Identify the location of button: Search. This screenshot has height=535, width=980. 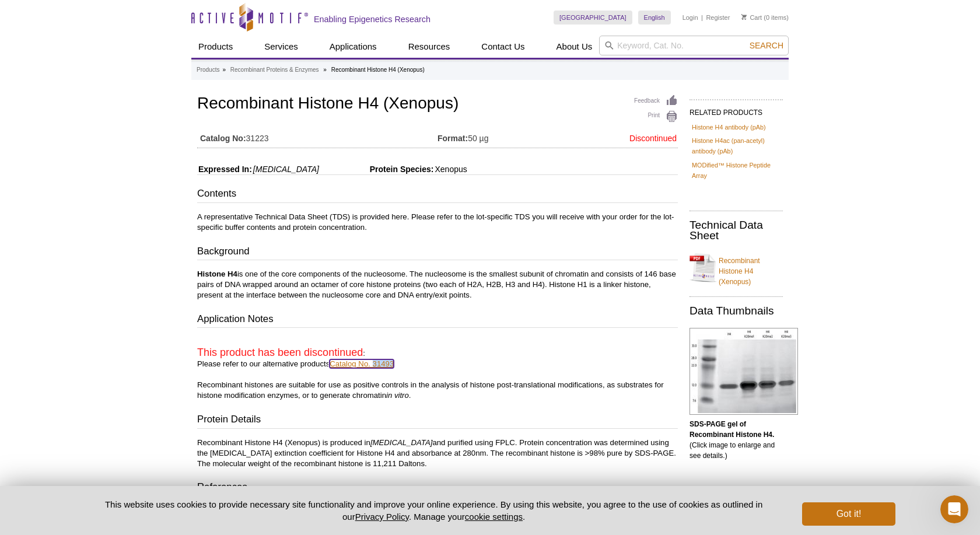
(767, 46).